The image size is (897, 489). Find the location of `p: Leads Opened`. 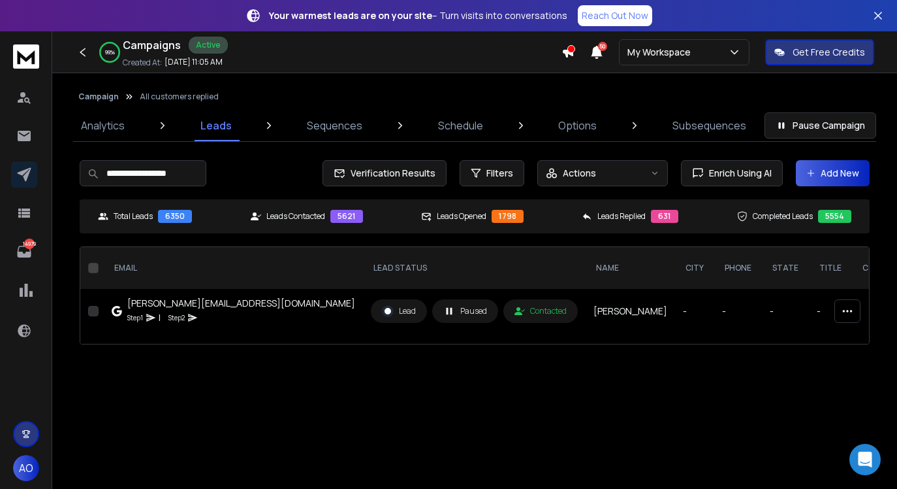

p: Leads Opened is located at coordinates (462, 216).